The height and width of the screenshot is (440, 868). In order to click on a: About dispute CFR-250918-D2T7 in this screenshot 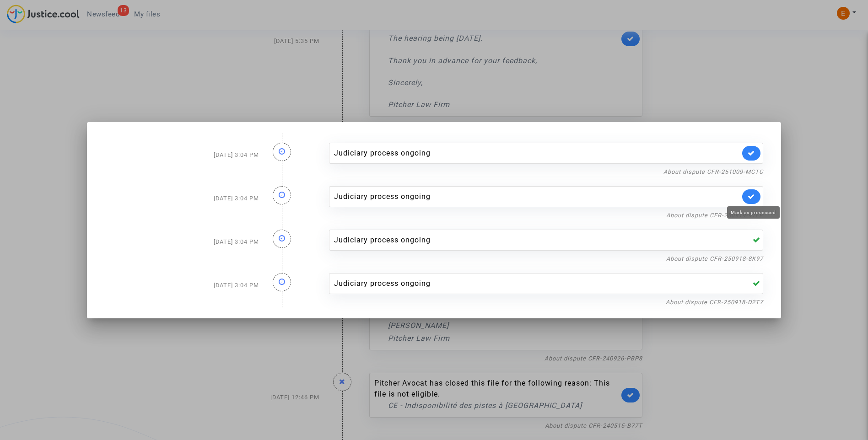, I will do `click(714, 302)`.